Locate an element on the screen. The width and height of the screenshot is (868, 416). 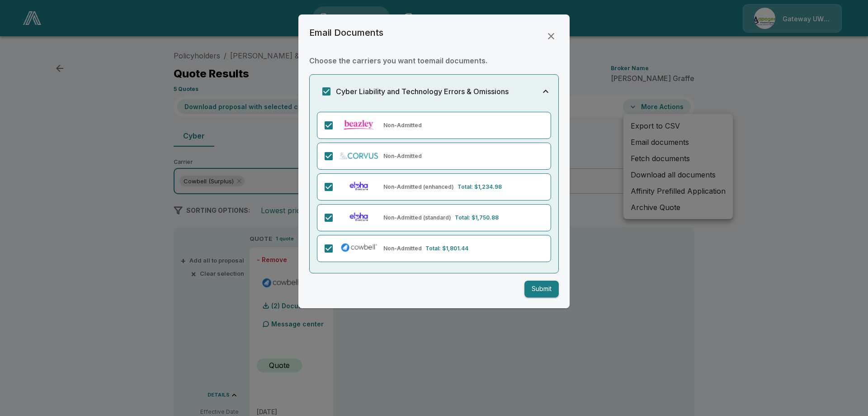
p: Total: $1,801.44 is located at coordinates (447, 249).